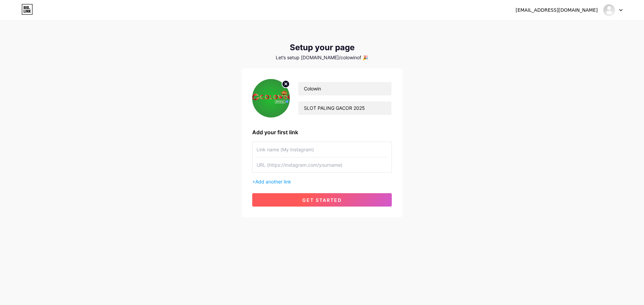  What do you see at coordinates (322, 150) in the screenshot?
I see `input: Link name (My Instagram)` at bounding box center [322, 150].